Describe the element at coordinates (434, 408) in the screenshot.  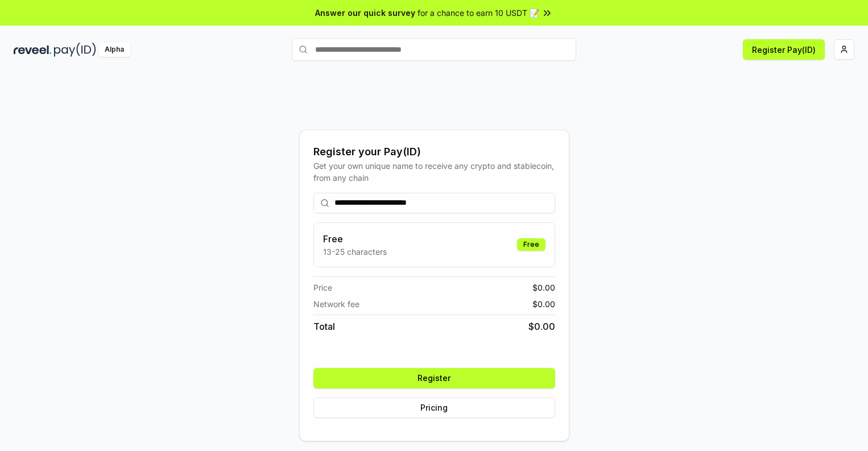
I see `button: Pricing` at that location.